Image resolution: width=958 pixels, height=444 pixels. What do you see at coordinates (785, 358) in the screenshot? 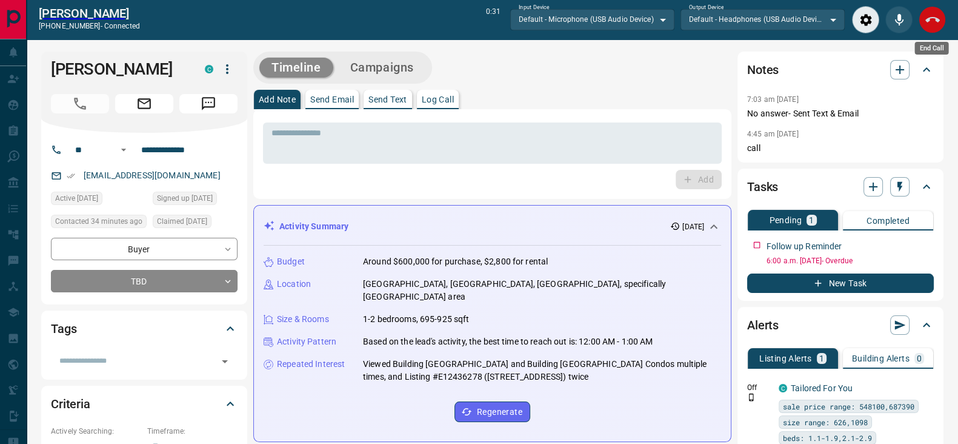
I see `p: Listing Alerts` at bounding box center [785, 358].